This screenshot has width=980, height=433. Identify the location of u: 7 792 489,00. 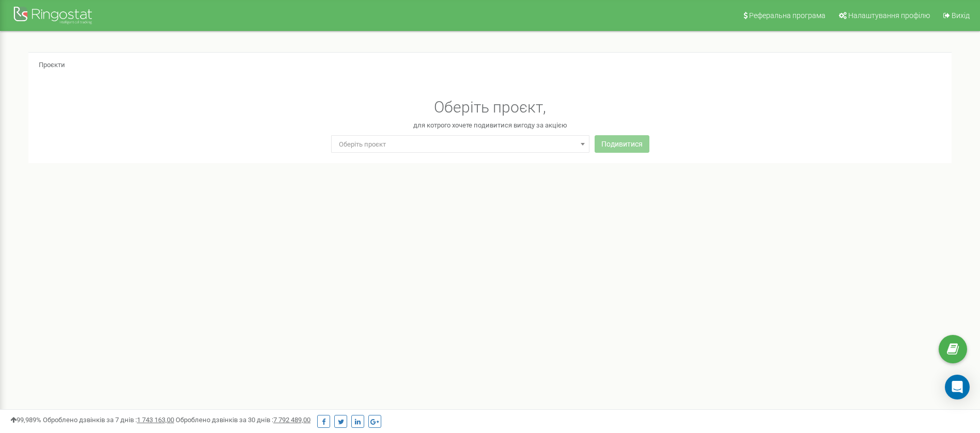
(292, 420).